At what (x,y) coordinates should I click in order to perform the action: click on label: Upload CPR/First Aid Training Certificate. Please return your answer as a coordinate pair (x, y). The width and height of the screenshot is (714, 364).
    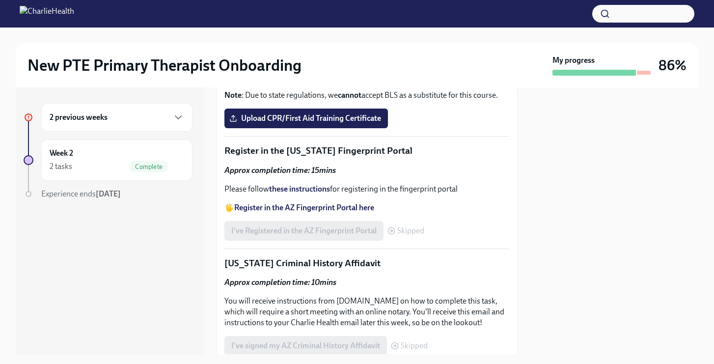
    Looking at the image, I should click on (306, 118).